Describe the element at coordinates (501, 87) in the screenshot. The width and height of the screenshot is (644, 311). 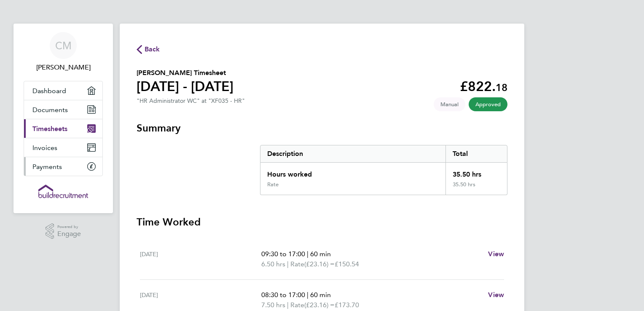
I see `span: 18` at that location.